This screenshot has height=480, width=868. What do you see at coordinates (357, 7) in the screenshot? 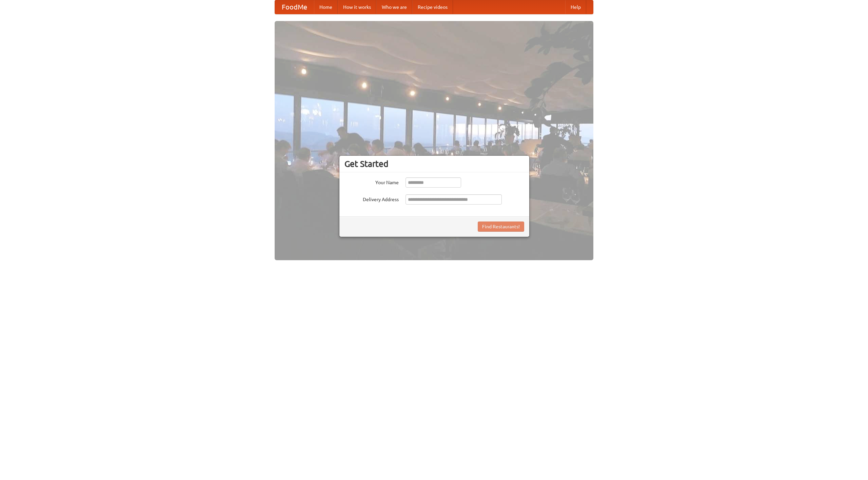
I see `a: How it works` at bounding box center [357, 7].